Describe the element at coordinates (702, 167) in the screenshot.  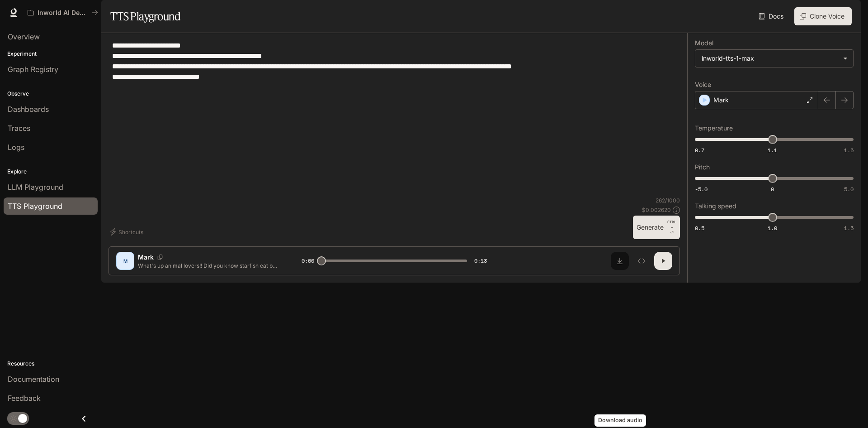
I see `p: Pitch` at that location.